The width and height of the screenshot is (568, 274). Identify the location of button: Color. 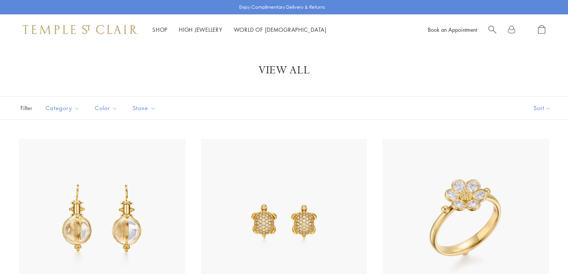
(106, 108).